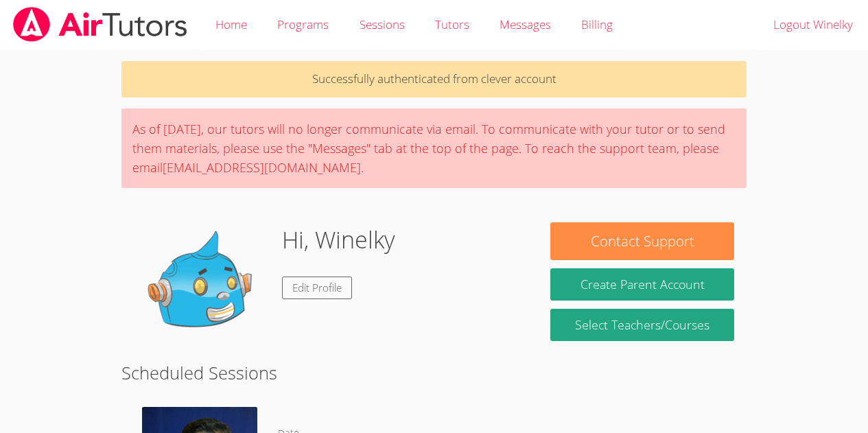 The width and height of the screenshot is (868, 433). Describe the element at coordinates (641, 284) in the screenshot. I see `button: Create Parent Account` at that location.